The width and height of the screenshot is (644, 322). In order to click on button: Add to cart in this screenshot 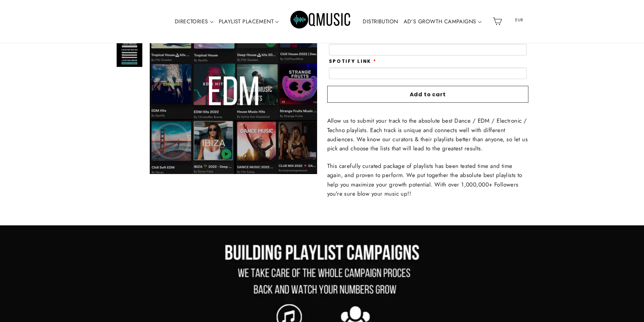, I will do `click(427, 94)`.